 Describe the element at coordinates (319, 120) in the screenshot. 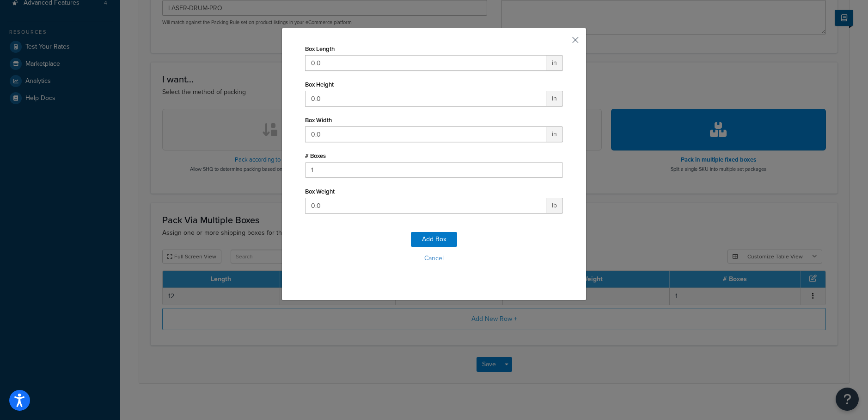

I see `label: Box Width` at that location.